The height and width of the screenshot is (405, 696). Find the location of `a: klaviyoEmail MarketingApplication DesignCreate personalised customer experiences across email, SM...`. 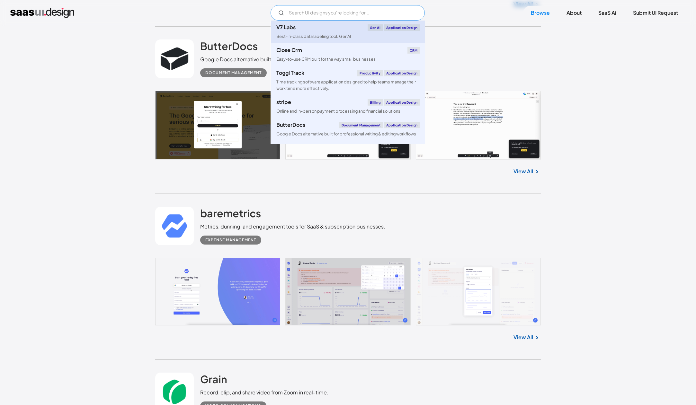

a: klaviyoEmail MarketingApplication DesignCreate personalised customer experiences across email, SM... is located at coordinates (348, 156).